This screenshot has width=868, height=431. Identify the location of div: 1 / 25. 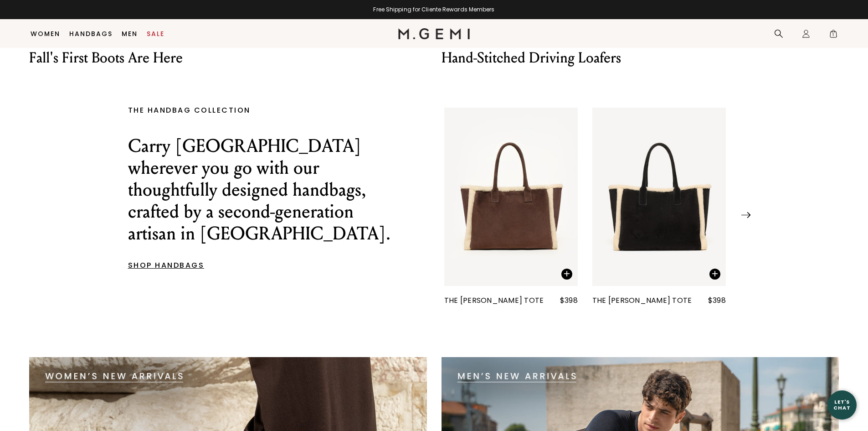
(585, 207).